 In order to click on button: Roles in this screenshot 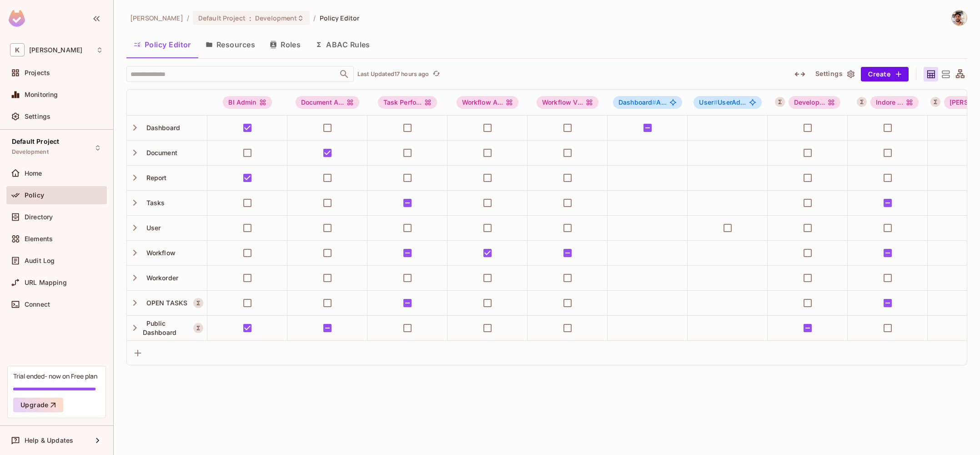, I will do `click(285, 45)`.